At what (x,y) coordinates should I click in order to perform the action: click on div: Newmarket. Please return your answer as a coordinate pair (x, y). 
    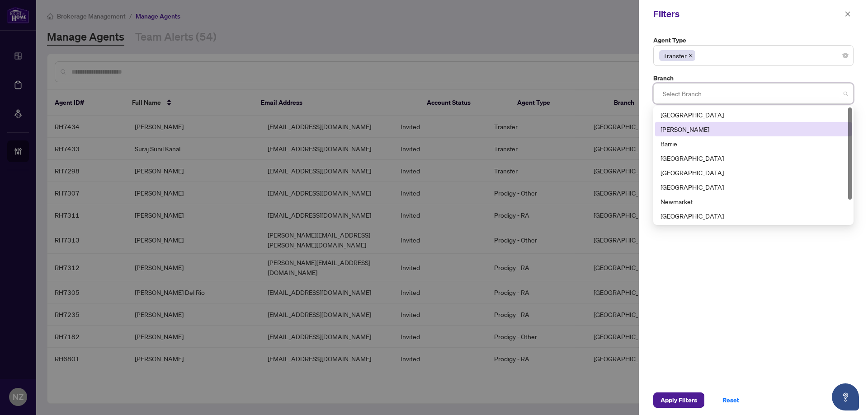
    Looking at the image, I should click on (753, 202).